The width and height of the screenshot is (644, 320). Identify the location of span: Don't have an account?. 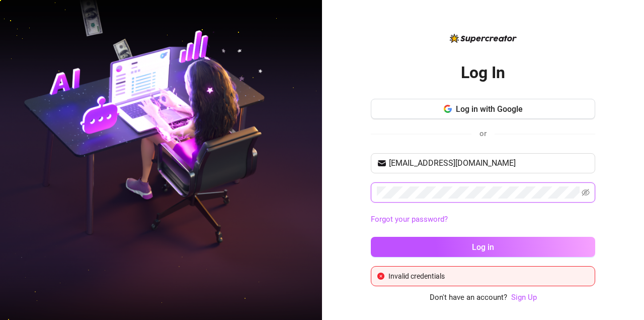
(468, 297).